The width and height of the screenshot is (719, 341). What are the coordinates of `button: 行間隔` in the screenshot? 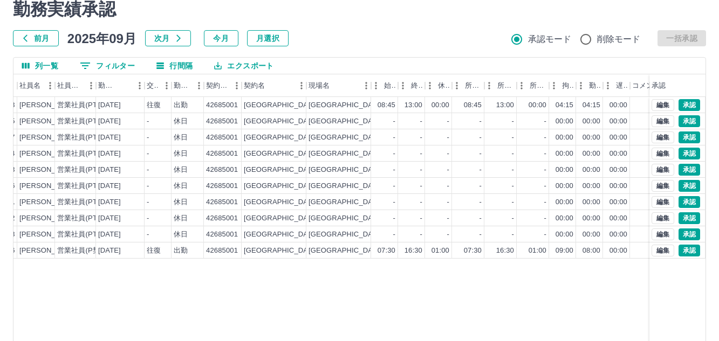 It's located at (174, 66).